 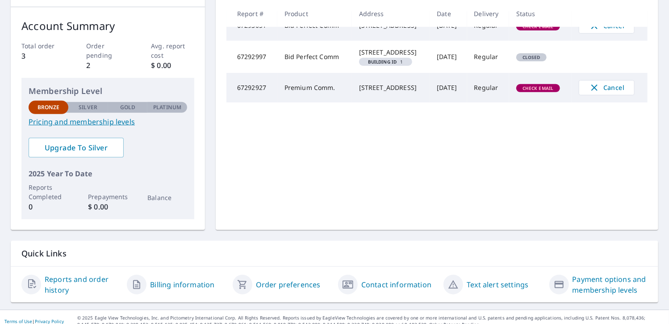 I want to click on p: Gold, so click(x=128, y=107).